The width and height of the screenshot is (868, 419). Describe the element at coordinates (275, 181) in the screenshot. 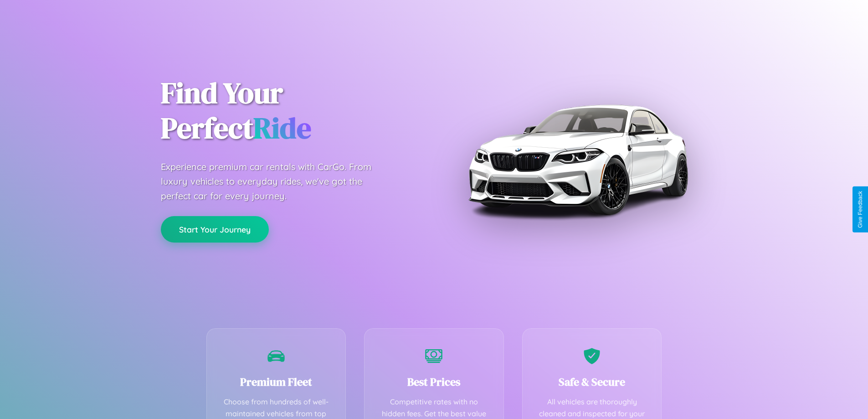

I see `p: Experience premium car rentals with CarGo. From luxury vehicles to everyday rides, we've got the ...` at that location.